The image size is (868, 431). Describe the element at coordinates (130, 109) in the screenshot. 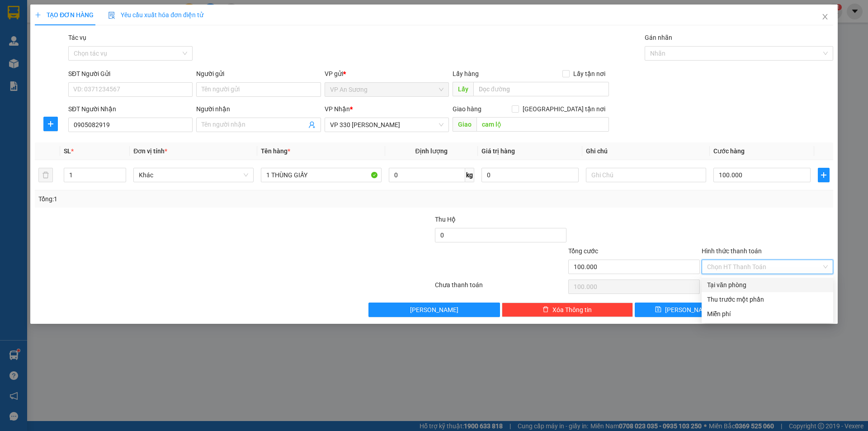

I see `div: SĐT Người Nhận` at that location.